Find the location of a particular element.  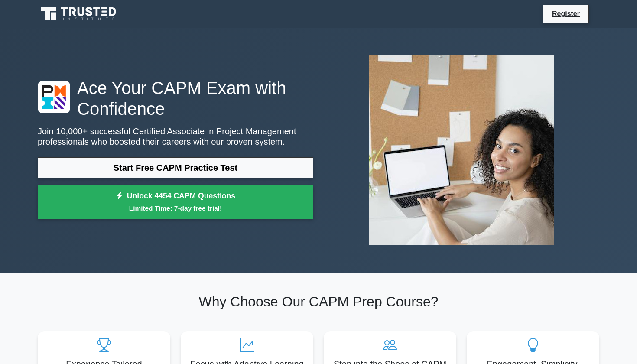

a: Start Free CAPM Practice Test is located at coordinates (176, 167).